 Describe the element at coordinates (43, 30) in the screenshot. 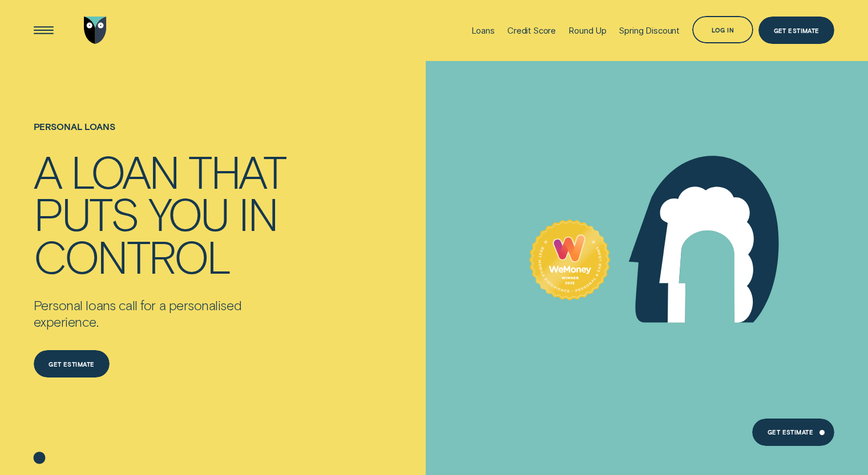

I see `button: Open Menu` at that location.